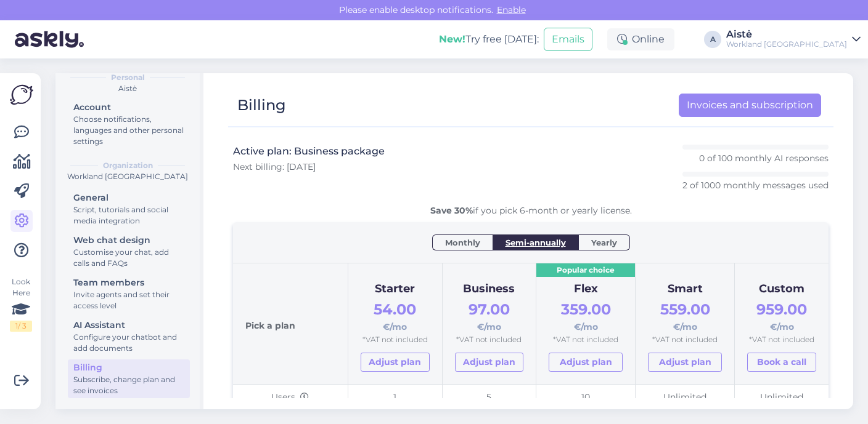  Describe the element at coordinates (290, 324) in the screenshot. I see `div: Pick a plan` at that location.